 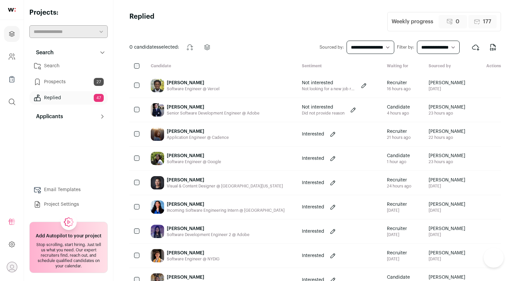 I want to click on span: 22 hours ago, so click(x=447, y=138).